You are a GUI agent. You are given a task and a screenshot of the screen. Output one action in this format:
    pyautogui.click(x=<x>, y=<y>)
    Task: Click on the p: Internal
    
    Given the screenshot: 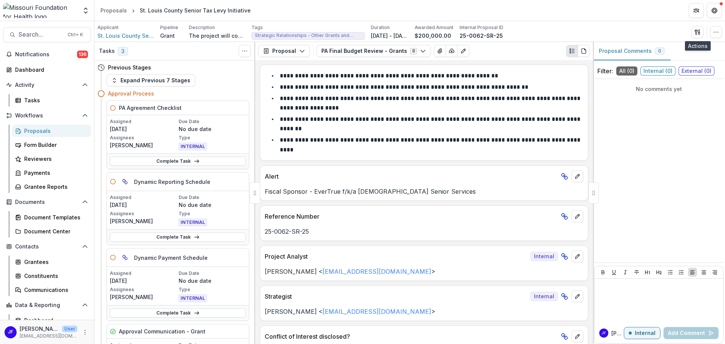 What is the action you would take?
    pyautogui.click(x=645, y=333)
    